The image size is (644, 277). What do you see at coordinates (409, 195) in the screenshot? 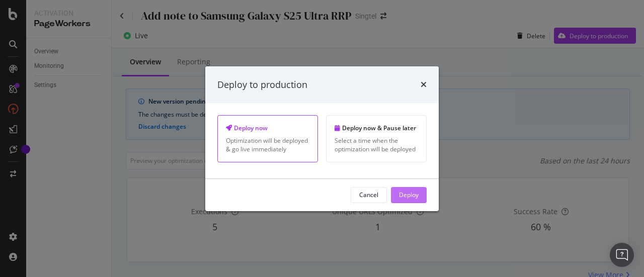
I see `button: Deploy` at bounding box center [409, 195].